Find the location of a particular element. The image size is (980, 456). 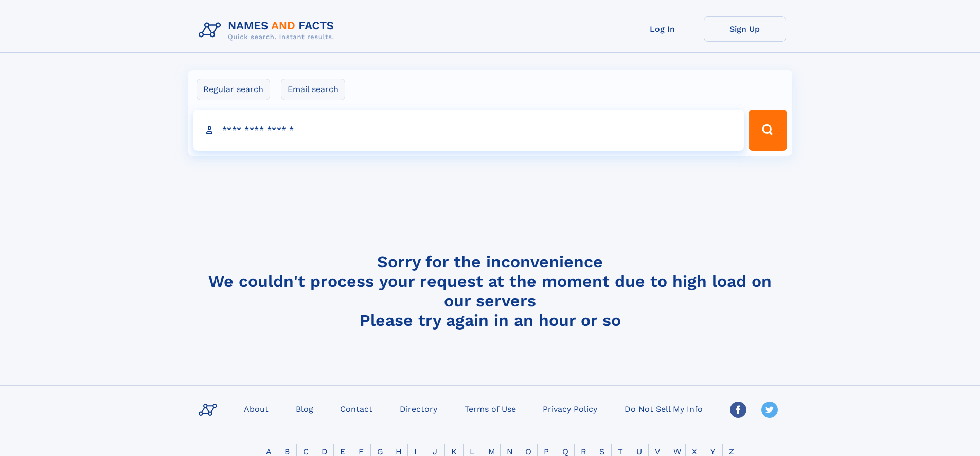

button: Search Button is located at coordinates (768, 130).